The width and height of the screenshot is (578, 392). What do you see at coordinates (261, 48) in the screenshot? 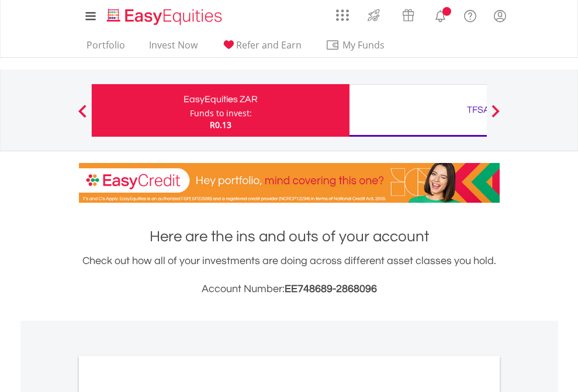
I see `a: Refer and Earn` at bounding box center [261, 48].